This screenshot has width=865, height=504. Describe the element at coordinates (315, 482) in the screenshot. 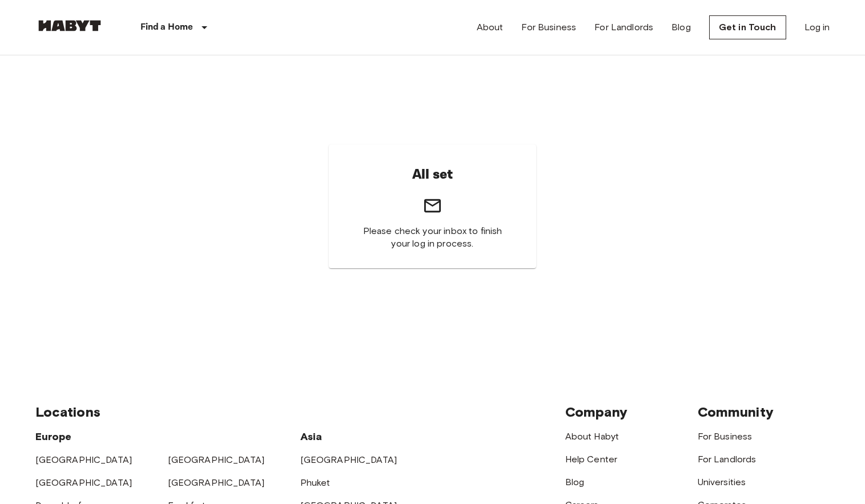

I see `a: Phuket` at that location.